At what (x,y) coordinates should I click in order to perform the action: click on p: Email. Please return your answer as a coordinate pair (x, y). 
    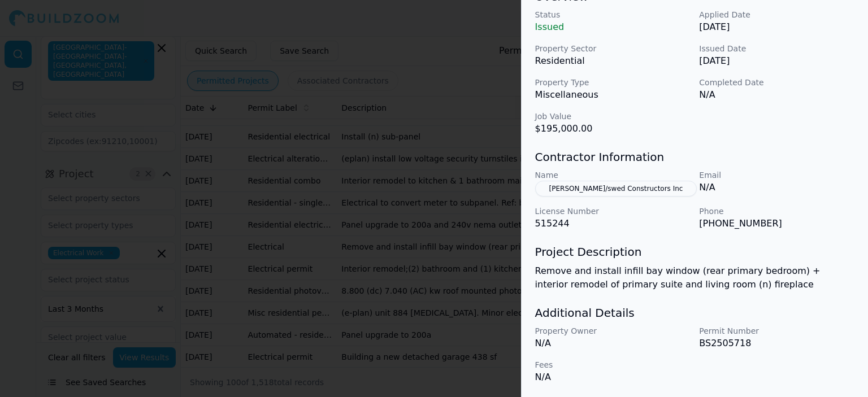
    Looking at the image, I should click on (776, 175).